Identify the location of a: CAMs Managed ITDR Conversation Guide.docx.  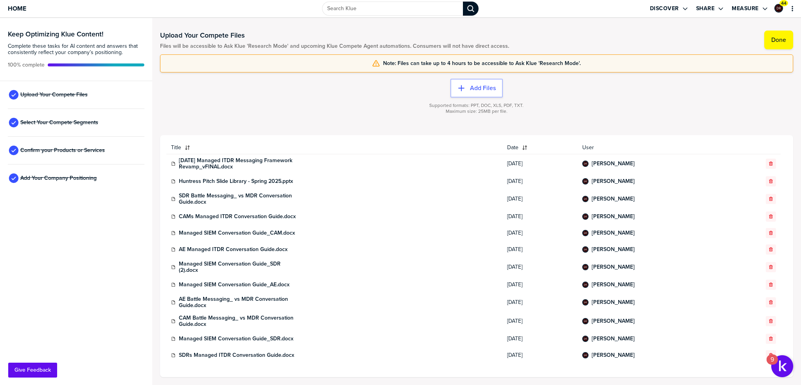
(237, 216).